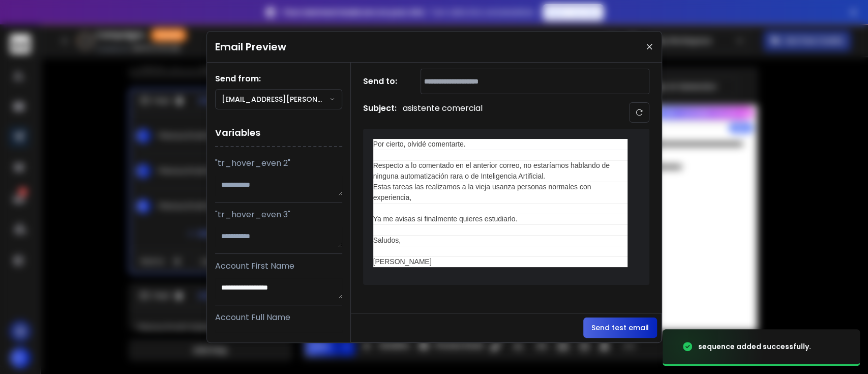 This screenshot has height=374, width=868. What do you see at coordinates (251, 47) in the screenshot?
I see `h1: Email Preview` at bounding box center [251, 47].